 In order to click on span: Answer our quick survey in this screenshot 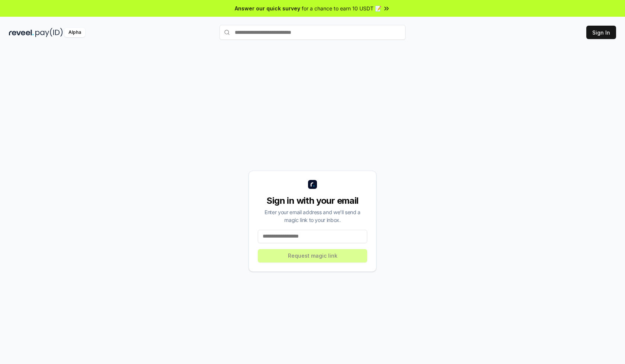, I will do `click(268, 8)`.